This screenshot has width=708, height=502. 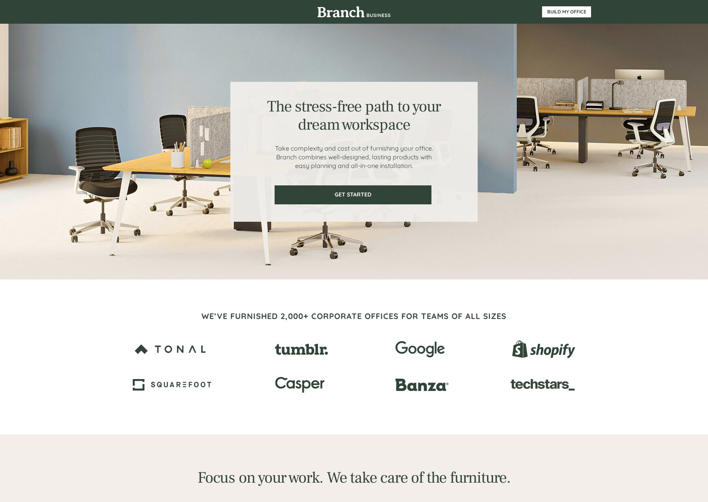 I want to click on span: WE’VE FURNISHED 2,000+ CORPORATE OFFICES FOR TEAMS OF ALL SIZES, so click(x=354, y=316).